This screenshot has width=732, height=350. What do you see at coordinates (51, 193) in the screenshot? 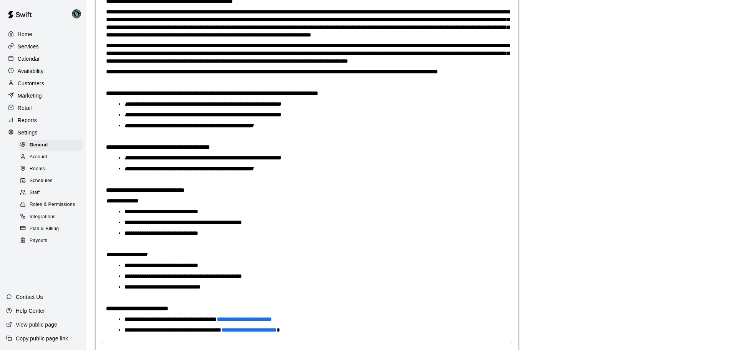
I see `div: Staff` at bounding box center [51, 193].